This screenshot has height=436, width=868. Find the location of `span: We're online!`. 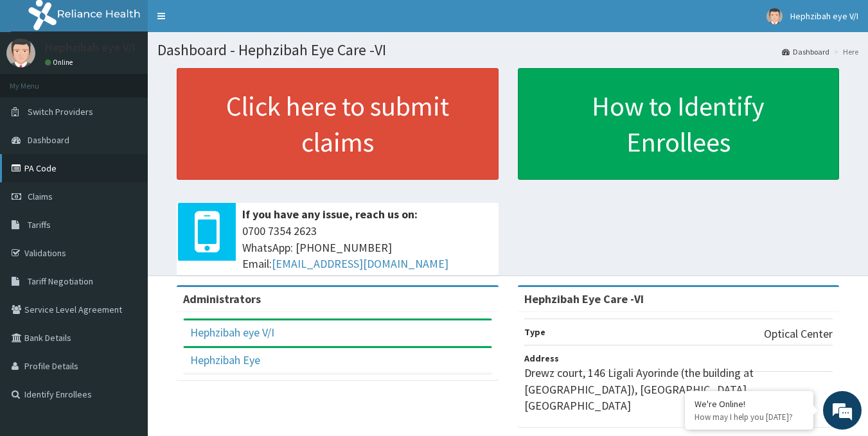

span: We're online! is located at coordinates (126, 199).